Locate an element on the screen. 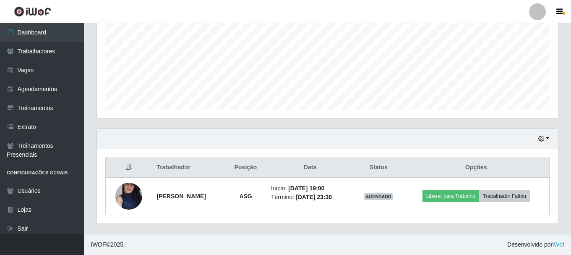 The image size is (571, 255). li: Início: is located at coordinates (310, 188).